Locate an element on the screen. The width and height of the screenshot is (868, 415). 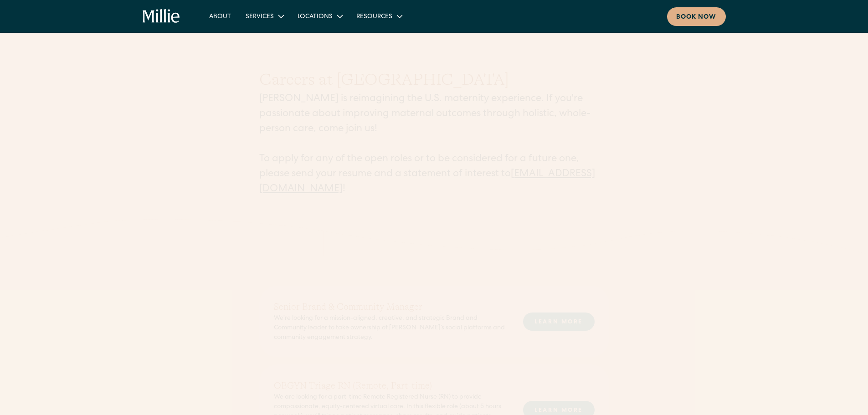
div: Book now is located at coordinates (696, 18).